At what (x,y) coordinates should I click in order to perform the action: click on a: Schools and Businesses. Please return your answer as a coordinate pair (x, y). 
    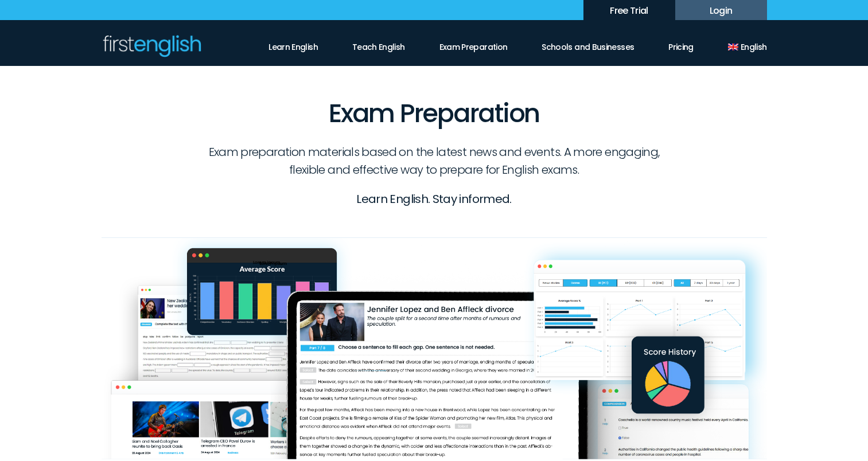
    Looking at the image, I should click on (587, 43).